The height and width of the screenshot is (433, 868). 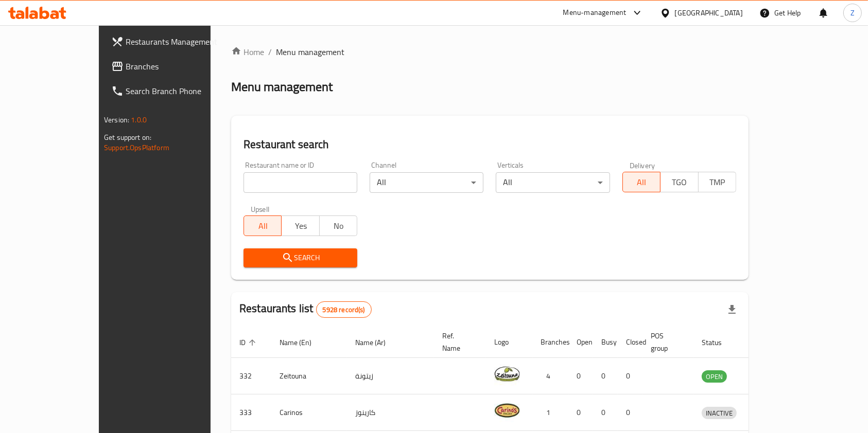 I want to click on h2: Restaurant search, so click(x=490, y=145).